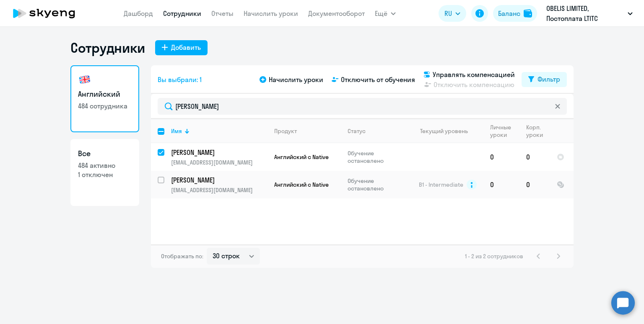 The image size is (644, 324). What do you see at coordinates (515, 14) in the screenshot?
I see `a: Балансbalance` at bounding box center [515, 14].